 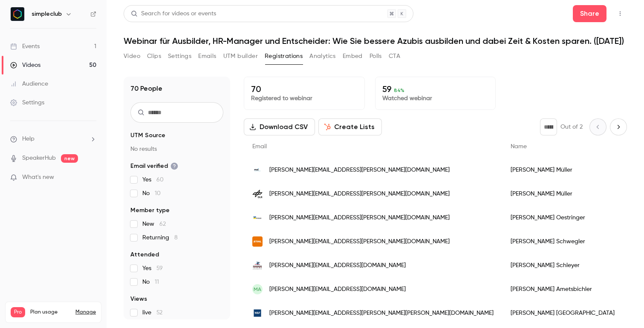 What do you see at coordinates (27, 103) in the screenshot?
I see `div: Settings` at bounding box center [27, 103].